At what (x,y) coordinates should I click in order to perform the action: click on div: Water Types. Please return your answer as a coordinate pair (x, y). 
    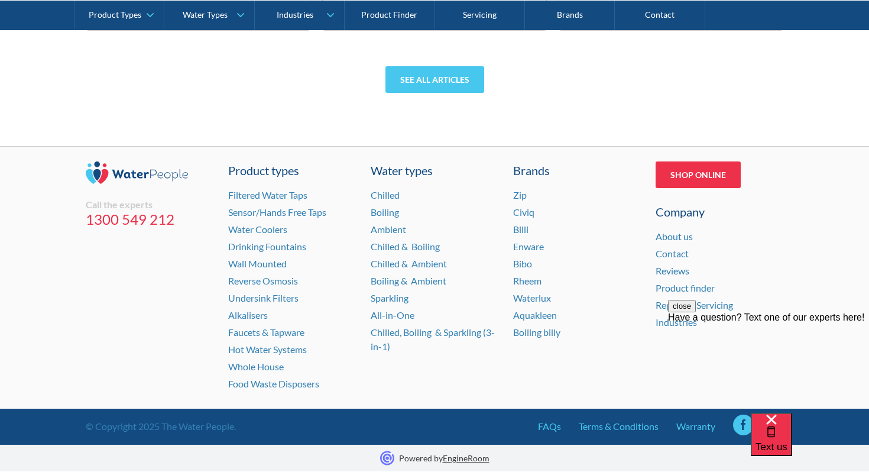
    Looking at the image, I should click on (205, 14).